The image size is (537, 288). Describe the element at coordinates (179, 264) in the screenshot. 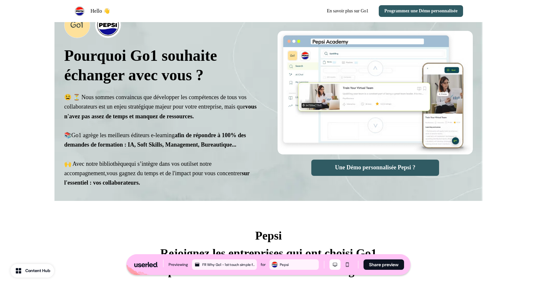

I see `div: Previewing` at that location.